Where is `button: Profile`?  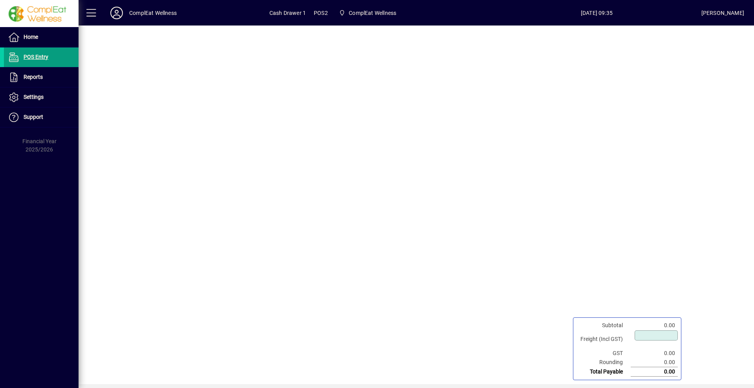
button: Profile is located at coordinates (117, 13).